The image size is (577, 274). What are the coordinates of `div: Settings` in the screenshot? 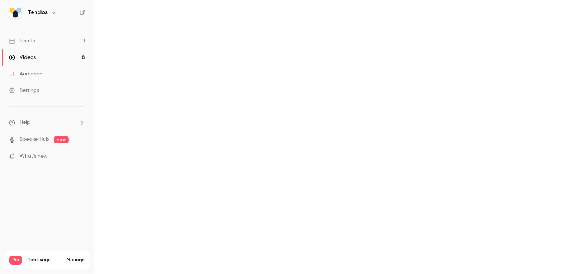 It's located at (24, 91).